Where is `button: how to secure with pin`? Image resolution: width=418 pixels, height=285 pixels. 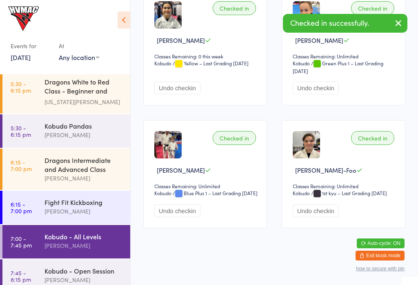
button: how to secure with pin is located at coordinates (380, 269).